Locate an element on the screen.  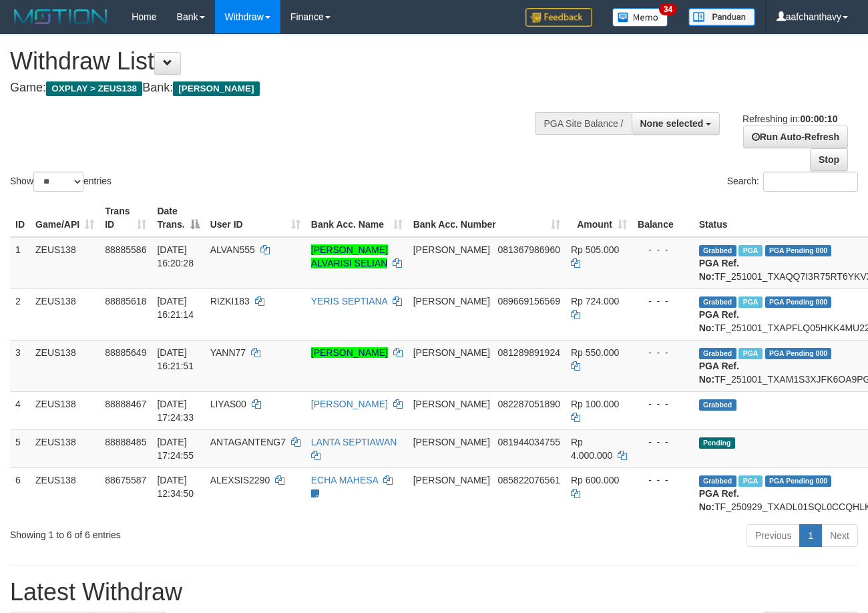
span: Pending is located at coordinates (718, 443).